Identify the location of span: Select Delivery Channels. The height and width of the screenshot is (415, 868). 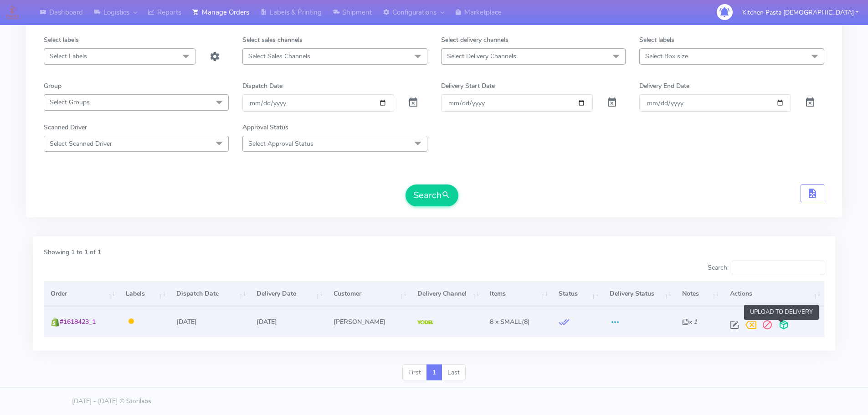
(482, 56).